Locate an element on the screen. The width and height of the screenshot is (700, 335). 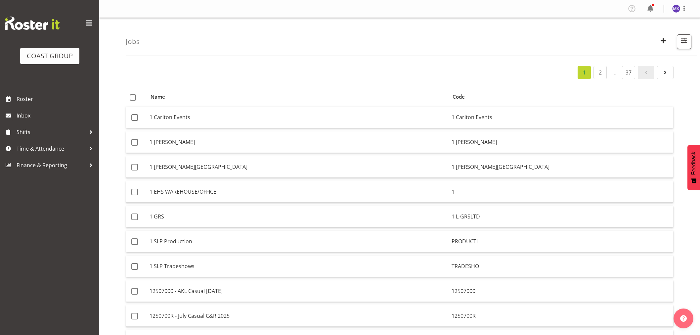
span: Shifts is located at coordinates (51, 132).